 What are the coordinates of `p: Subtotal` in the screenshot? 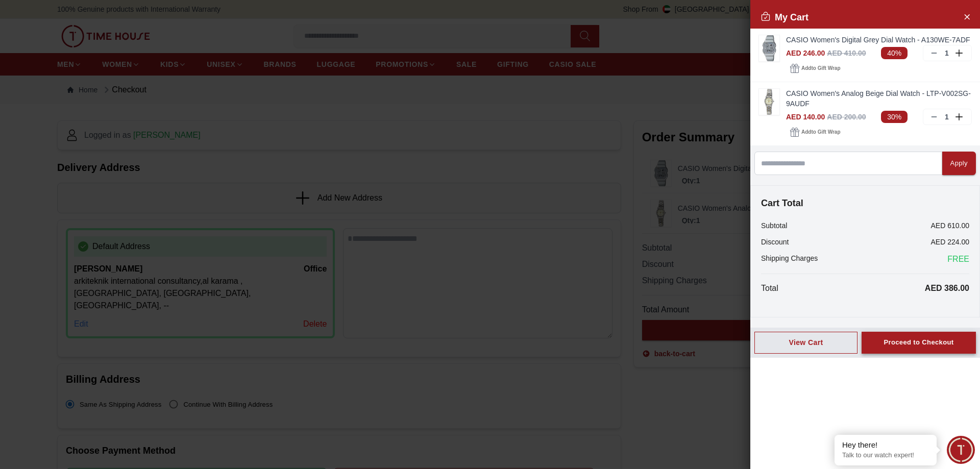 It's located at (774, 226).